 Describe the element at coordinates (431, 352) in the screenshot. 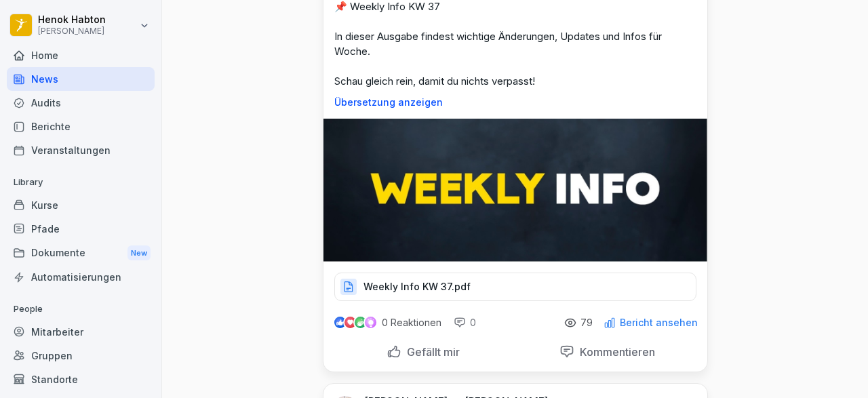

I see `p: Gefällt mir` at that location.